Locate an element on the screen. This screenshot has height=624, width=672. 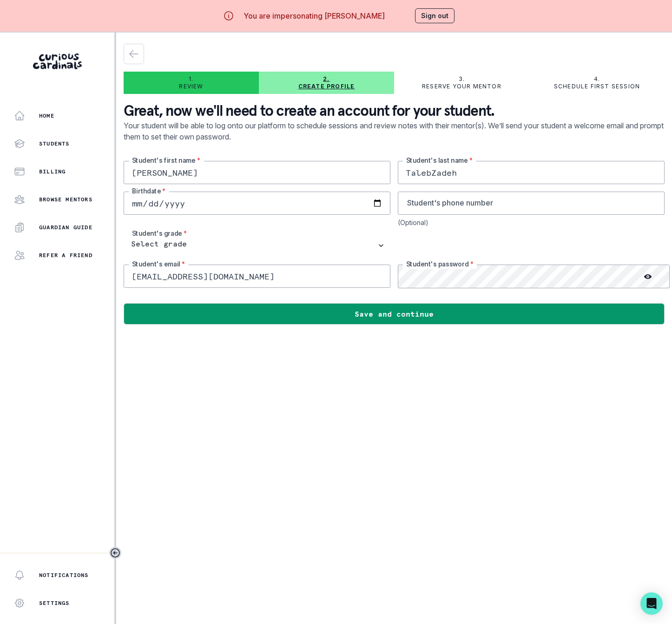
button: Toggle sidebar is located at coordinates (115, 553).